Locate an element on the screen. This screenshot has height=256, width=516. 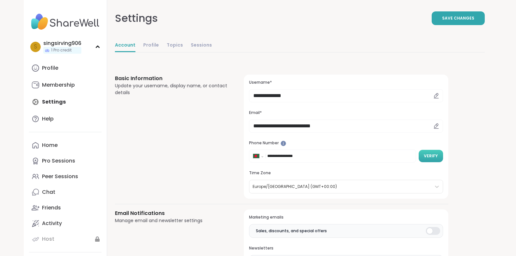
button: Verify is located at coordinates (431, 156).